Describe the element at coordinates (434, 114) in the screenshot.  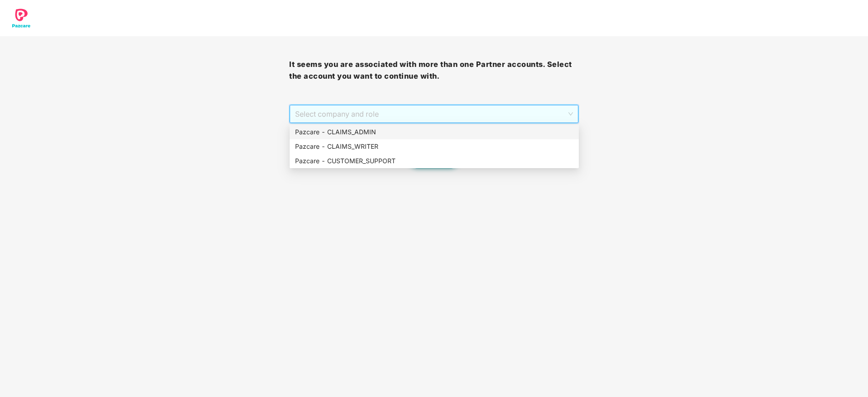
I see `span: Select company and role` at that location.